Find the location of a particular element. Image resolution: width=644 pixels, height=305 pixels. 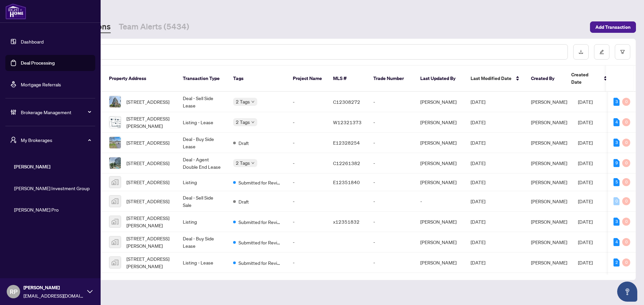

th: Property Address is located at coordinates (140, 79).